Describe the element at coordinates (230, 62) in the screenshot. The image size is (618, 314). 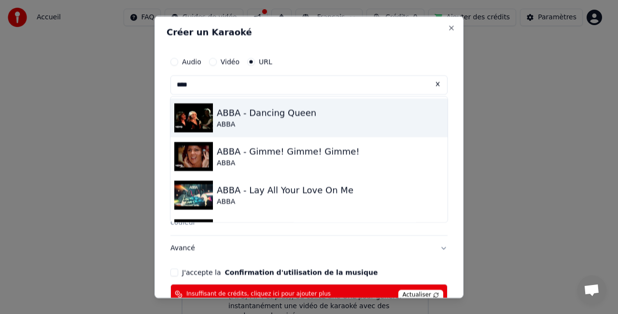
I see `label: Vidéo` at that location.